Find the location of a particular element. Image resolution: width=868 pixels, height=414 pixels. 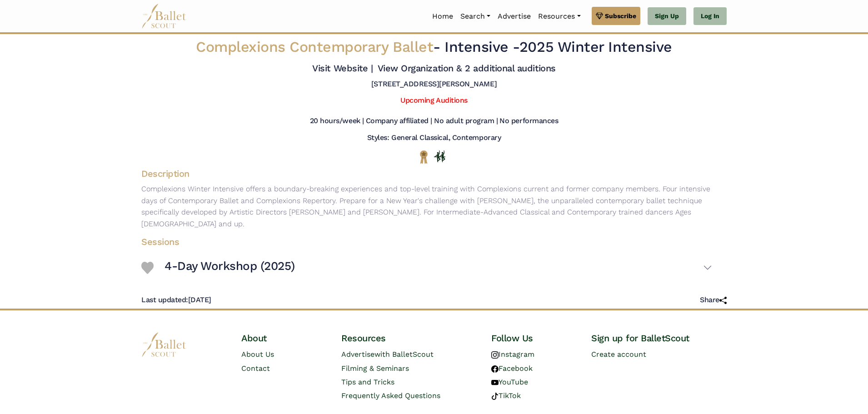

h5: Styles: General Classical, Contemporary is located at coordinates (434, 138).